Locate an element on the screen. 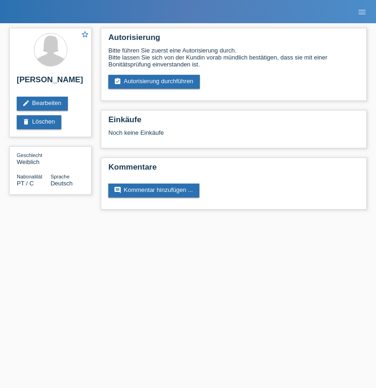 This screenshot has height=388, width=376. i: comment is located at coordinates (118, 190).